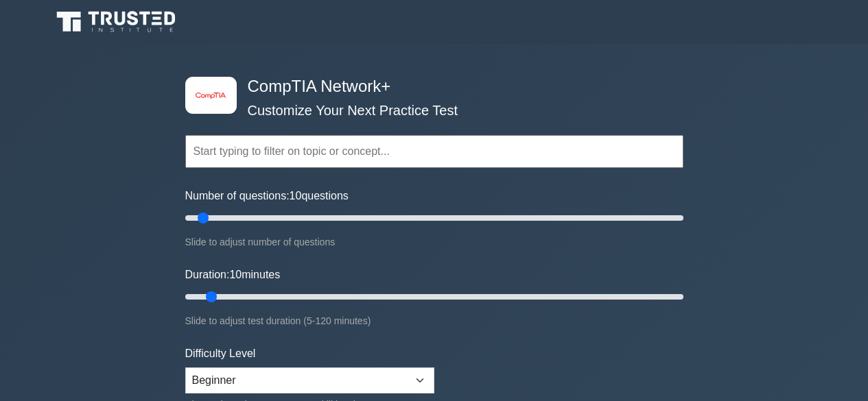 The height and width of the screenshot is (401, 868). Describe the element at coordinates (220, 354) in the screenshot. I see `label: Difficulty Level` at that location.